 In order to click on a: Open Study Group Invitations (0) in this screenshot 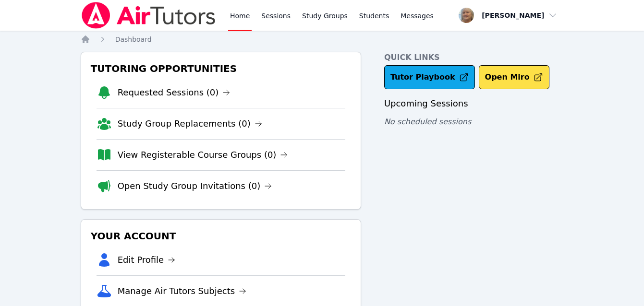, I will do `click(195, 186)`.